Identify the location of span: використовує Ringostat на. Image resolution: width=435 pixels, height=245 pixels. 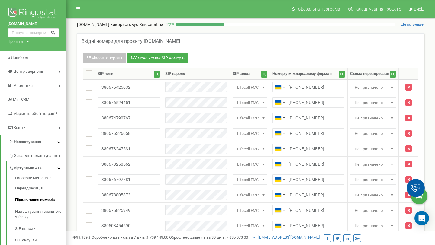
(137, 24).